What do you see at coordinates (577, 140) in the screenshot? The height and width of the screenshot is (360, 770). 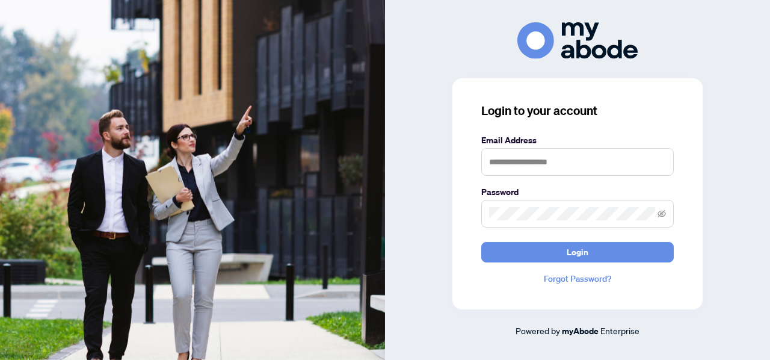 I see `label: Email Address` at bounding box center [577, 140].